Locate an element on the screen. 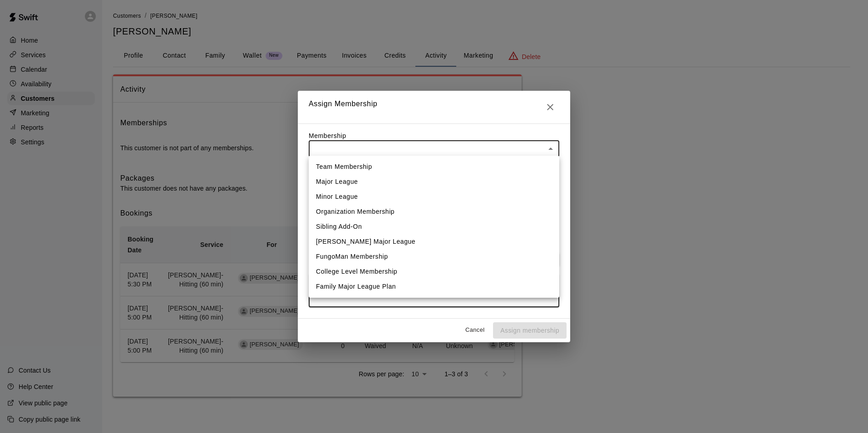 The image size is (868, 433). li: Minor League is located at coordinates (434, 197).